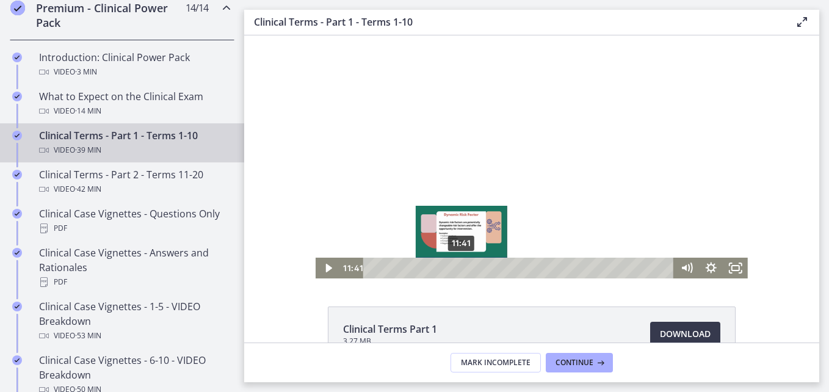 The image size is (829, 392). Describe the element at coordinates (467, 232) in the screenshot. I see `button: Show settings menu` at that location.